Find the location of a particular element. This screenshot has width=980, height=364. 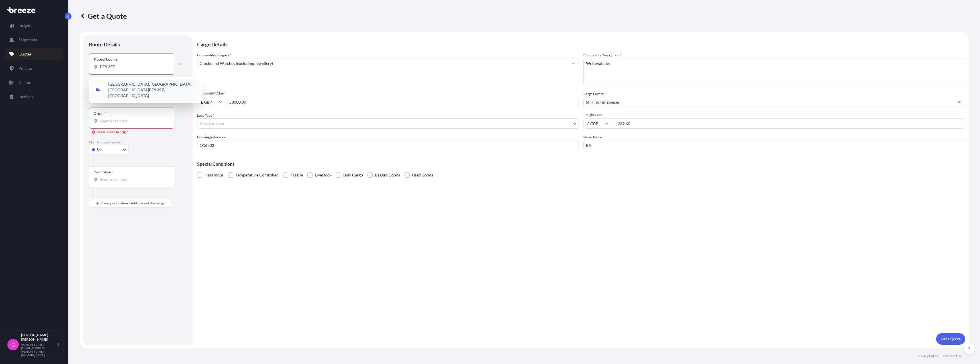

input: Enter name is located at coordinates (774, 145).